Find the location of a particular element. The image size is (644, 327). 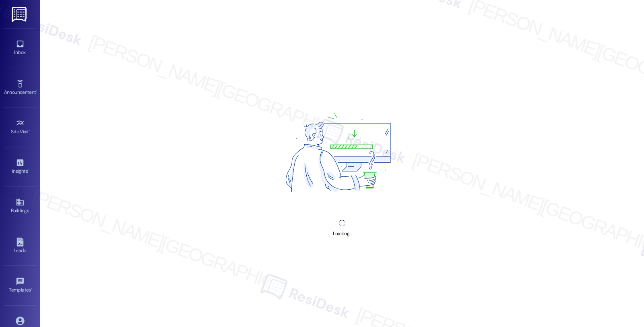

img: ResiDesk Logo is located at coordinates (20, 14).